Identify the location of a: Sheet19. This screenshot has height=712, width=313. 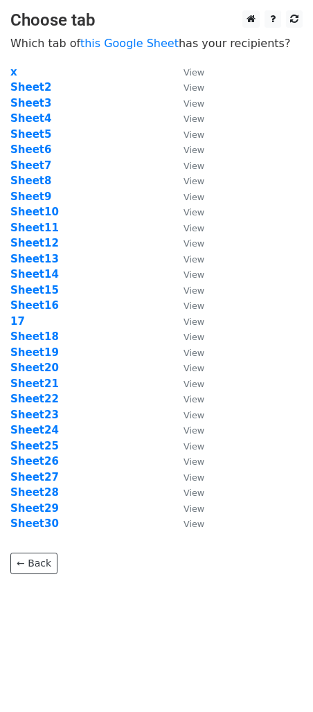
(35, 352).